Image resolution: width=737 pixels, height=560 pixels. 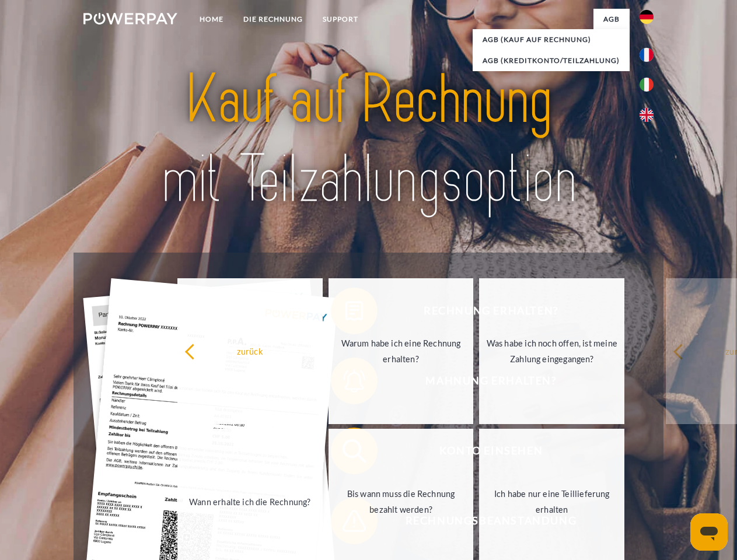 What do you see at coordinates (646, 55) in the screenshot?
I see `img: fr` at bounding box center [646, 55].